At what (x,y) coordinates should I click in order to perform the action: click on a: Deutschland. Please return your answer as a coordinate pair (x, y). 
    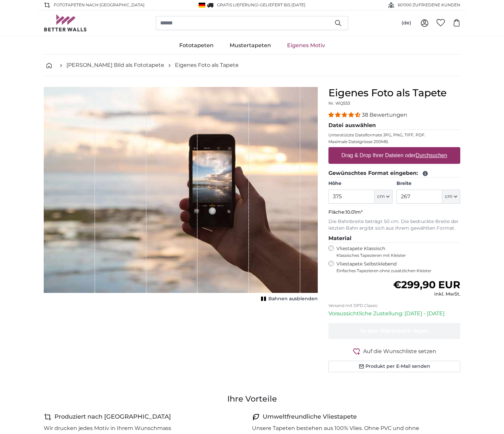
    Looking at the image, I should click on (202, 5).